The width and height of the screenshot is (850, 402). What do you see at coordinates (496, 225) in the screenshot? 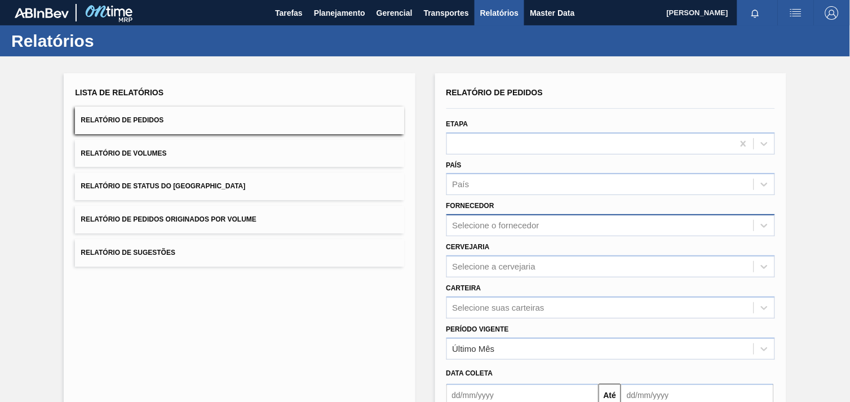
I see `div: Selecione o fornecedor` at bounding box center [496, 225].